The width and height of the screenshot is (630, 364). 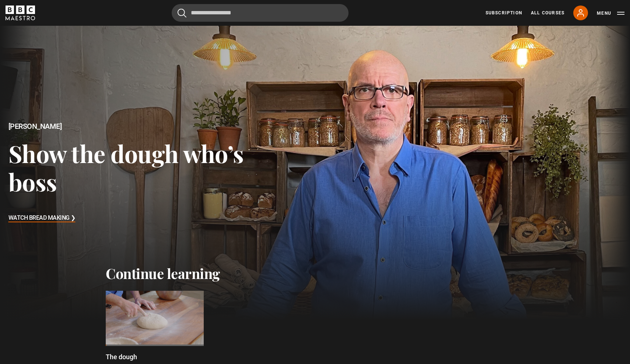 What do you see at coordinates (20, 13) in the screenshot?
I see `a: BBC Maestro` at bounding box center [20, 13].